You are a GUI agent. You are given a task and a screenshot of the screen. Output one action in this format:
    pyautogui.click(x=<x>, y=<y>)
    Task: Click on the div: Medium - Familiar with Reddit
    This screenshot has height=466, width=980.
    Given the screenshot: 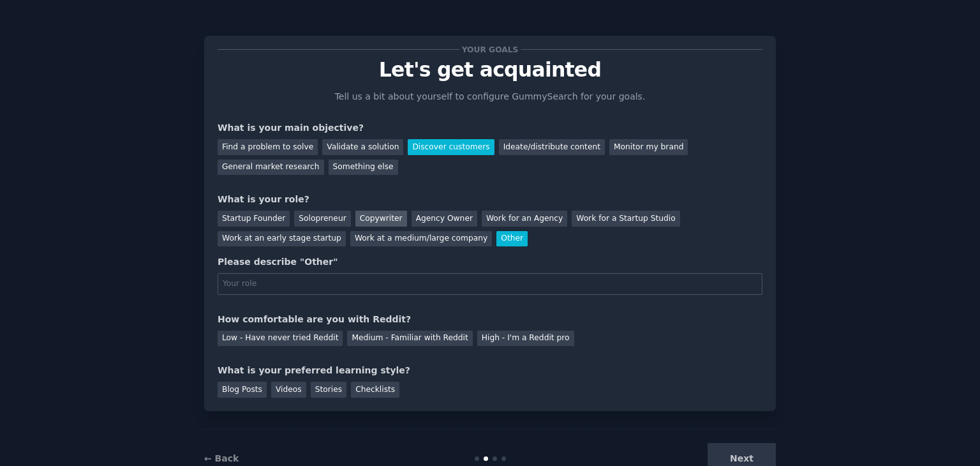 What is the action you would take?
    pyautogui.click(x=410, y=338)
    